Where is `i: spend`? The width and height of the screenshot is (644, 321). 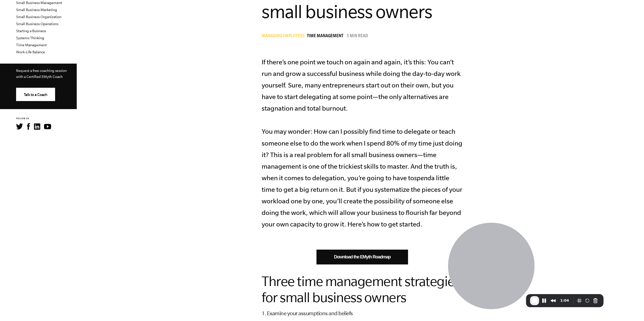 i: spend is located at coordinates (422, 178).